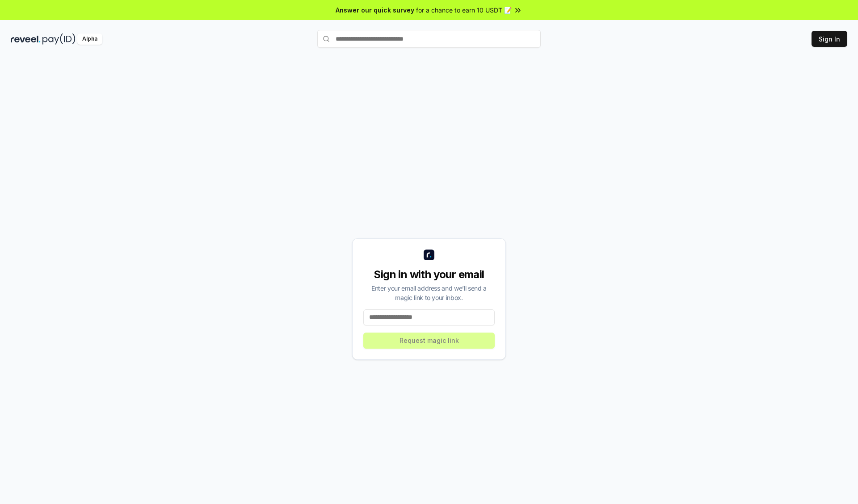 Image resolution: width=858 pixels, height=504 pixels. I want to click on img: logo_small, so click(429, 255).